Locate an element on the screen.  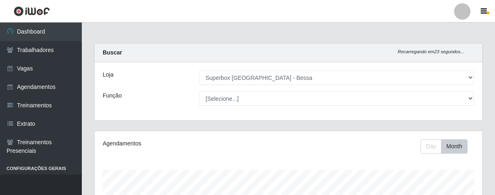
img: CoreUI Logo is located at coordinates (31, 11).